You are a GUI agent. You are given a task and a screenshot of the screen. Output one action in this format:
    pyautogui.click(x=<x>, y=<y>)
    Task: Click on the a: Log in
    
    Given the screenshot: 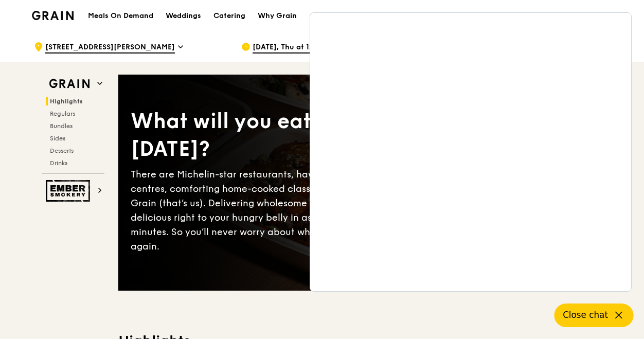 What is the action you would take?
    pyautogui.click(x=594, y=16)
    